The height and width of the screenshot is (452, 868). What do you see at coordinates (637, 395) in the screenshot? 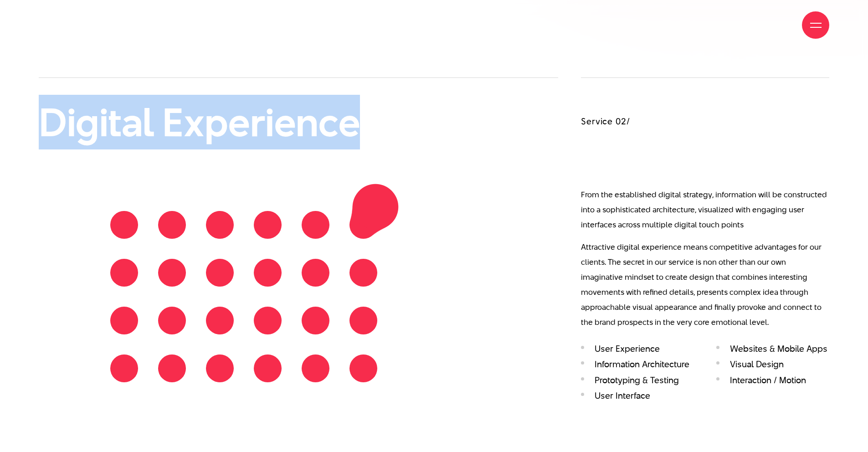
I see `li: User Interface` at bounding box center [637, 395].